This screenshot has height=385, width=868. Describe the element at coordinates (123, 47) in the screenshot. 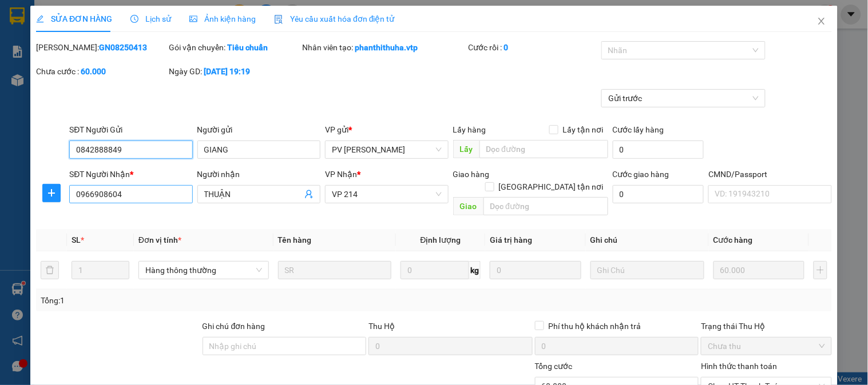

I see `b: GN08250413` at that location.